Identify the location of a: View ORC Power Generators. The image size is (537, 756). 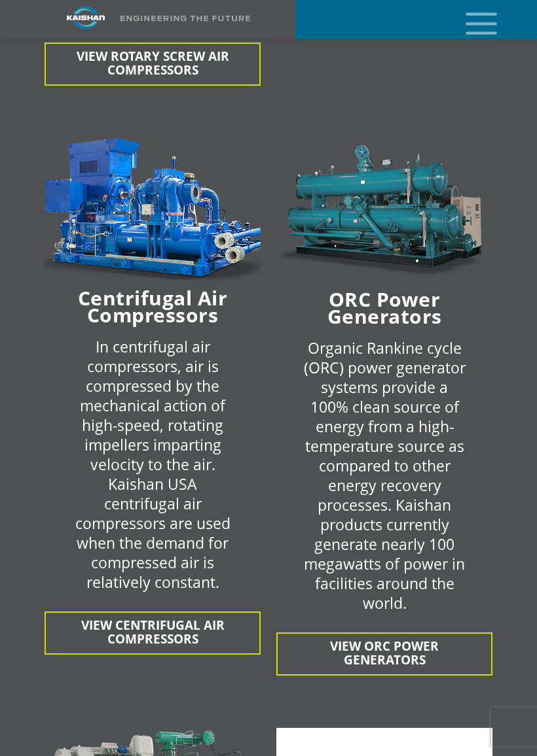
(384, 655).